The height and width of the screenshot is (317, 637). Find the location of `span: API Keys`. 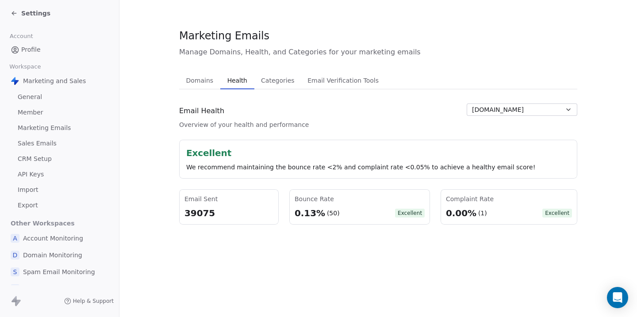

span: API Keys is located at coordinates (31, 174).